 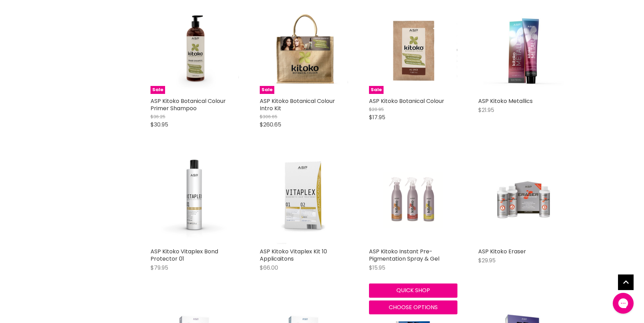 What do you see at coordinates (158, 116) in the screenshot?
I see `span: $36.25` at bounding box center [158, 116].